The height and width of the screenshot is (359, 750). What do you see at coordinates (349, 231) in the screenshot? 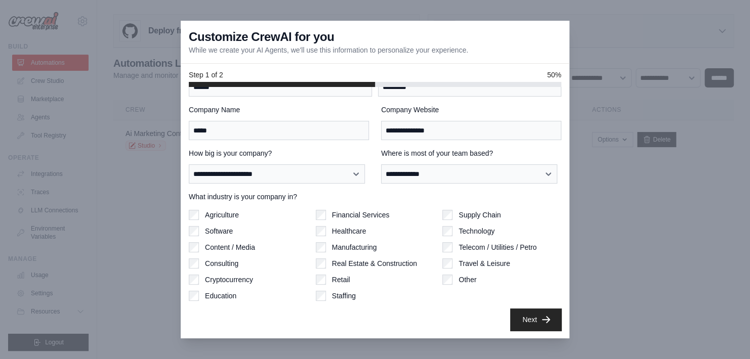
I see `label: Healthcare` at bounding box center [349, 231].